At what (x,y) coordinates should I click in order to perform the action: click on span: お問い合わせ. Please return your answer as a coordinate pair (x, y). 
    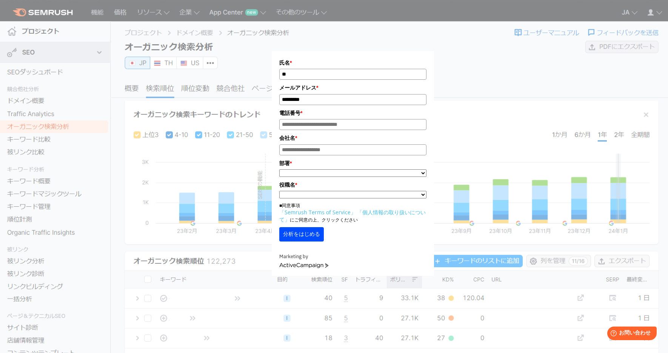
    Looking at the image, I should click on (34, 9).